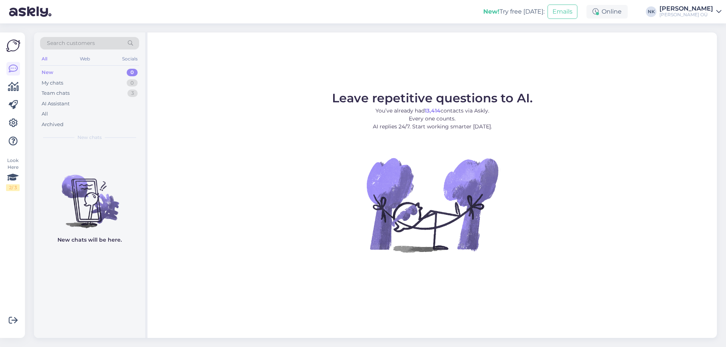 This screenshot has height=347, width=726. Describe the element at coordinates (52, 83) in the screenshot. I see `div: My chats` at that location.